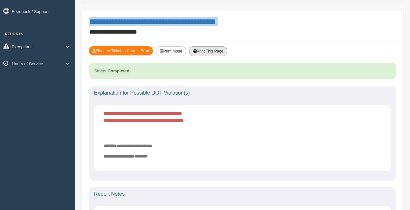  Describe the element at coordinates (121, 51) in the screenshot. I see `button: Reopen Ticket` at that location.